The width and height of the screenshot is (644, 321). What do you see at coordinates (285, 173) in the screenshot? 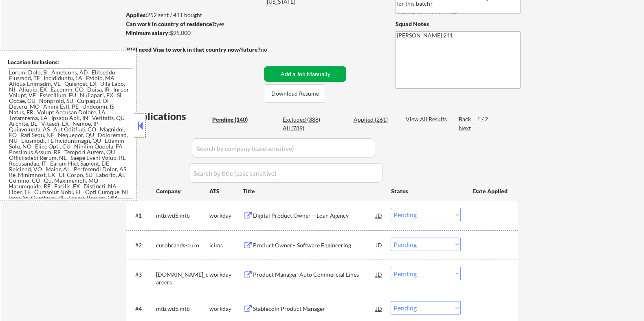
I see `input: Search by title (case sensitive)` at bounding box center [285, 173].